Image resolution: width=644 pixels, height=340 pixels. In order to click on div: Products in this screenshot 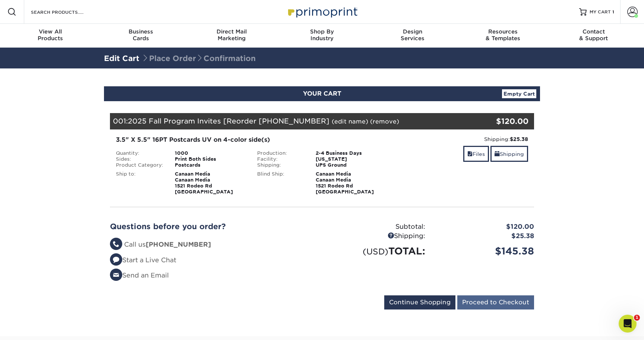, I will do `click(51, 35)`.